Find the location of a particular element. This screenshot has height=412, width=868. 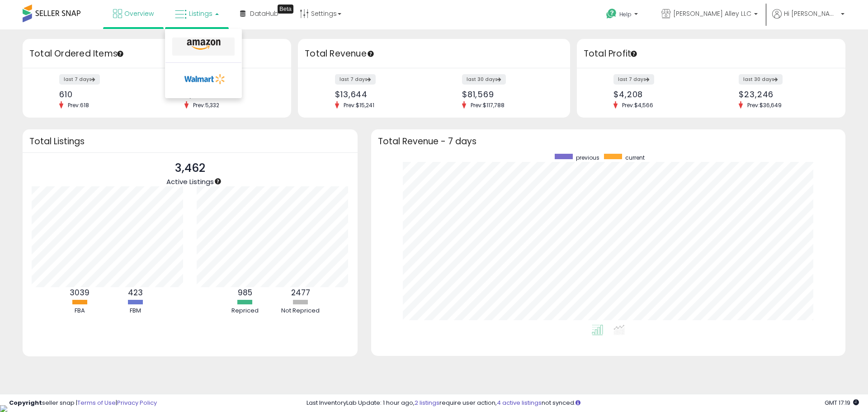

div: Last InventoryLab Update: 1 hour ago, require user action, not synced. is located at coordinates (582, 403).